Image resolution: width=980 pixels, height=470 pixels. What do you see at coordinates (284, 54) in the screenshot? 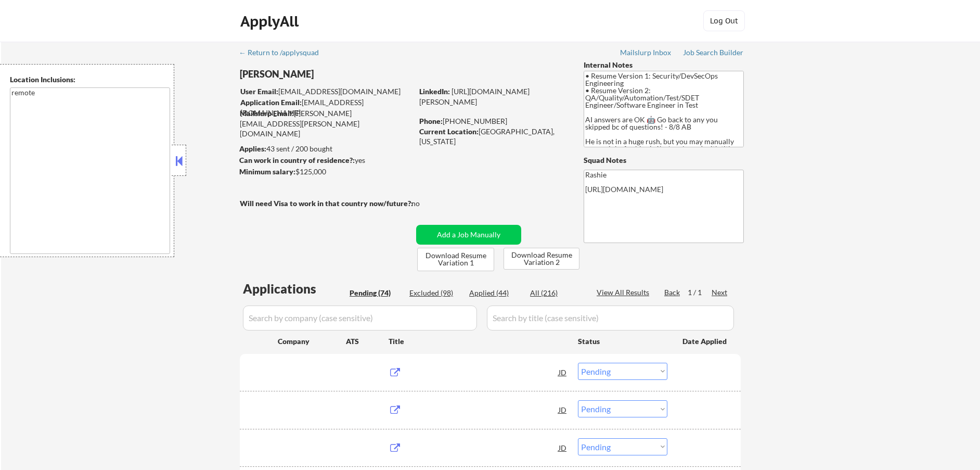
I see `a: ← Return to /applysquad` at bounding box center [284, 54].